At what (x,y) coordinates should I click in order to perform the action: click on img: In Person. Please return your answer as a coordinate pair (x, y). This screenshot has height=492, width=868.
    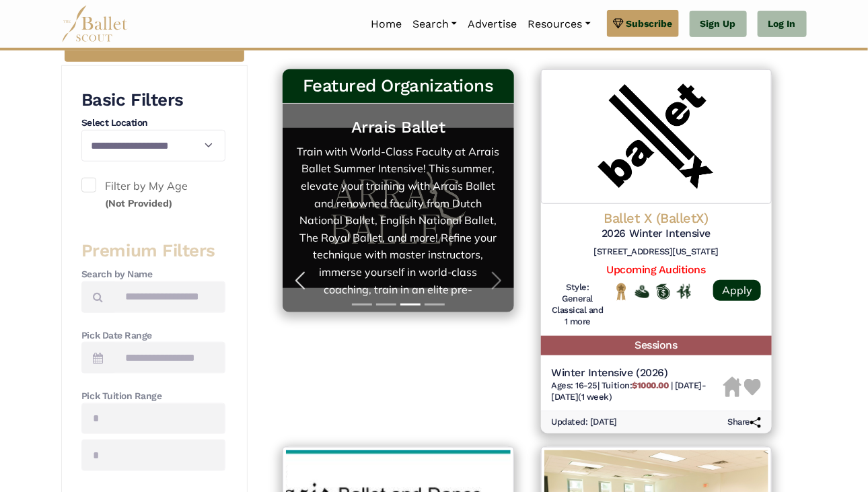
    Looking at the image, I should click on (684, 291).